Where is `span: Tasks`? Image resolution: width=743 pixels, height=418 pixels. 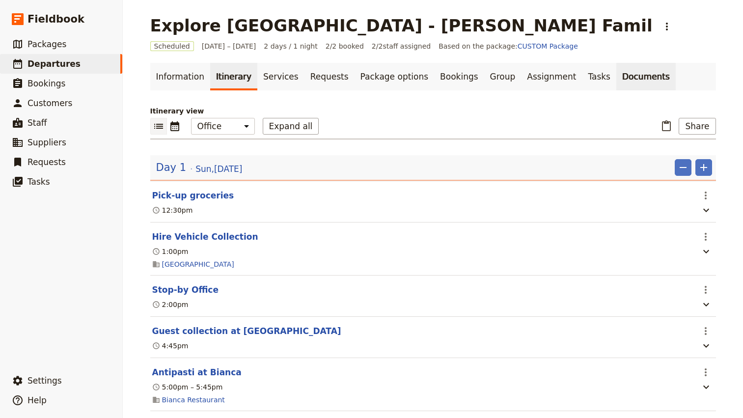
span: Tasks is located at coordinates (39, 182).